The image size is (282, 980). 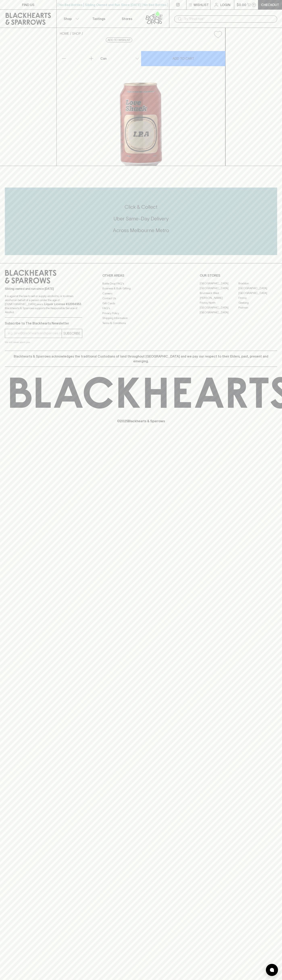 What do you see at coordinates (141, 276) in the screenshot?
I see `p: OTHER AREAS` at bounding box center [141, 276].